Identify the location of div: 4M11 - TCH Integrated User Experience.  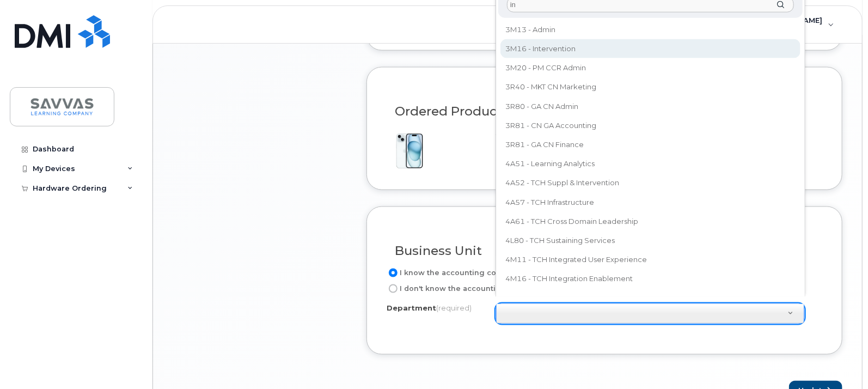
(650, 259).